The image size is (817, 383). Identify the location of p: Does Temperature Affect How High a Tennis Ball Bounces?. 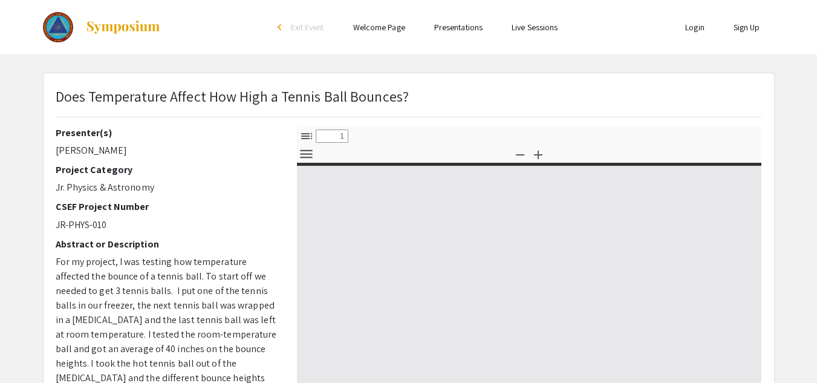
(232, 96).